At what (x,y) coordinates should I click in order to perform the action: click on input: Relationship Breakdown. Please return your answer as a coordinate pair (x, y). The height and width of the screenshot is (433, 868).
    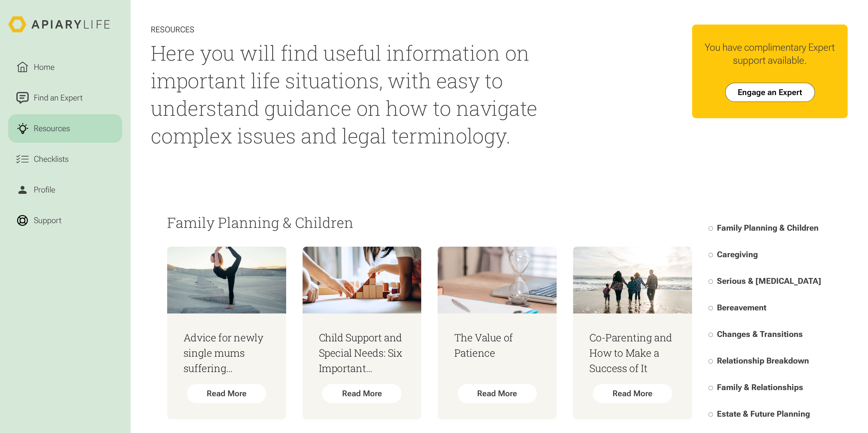
    Looking at the image, I should click on (710, 361).